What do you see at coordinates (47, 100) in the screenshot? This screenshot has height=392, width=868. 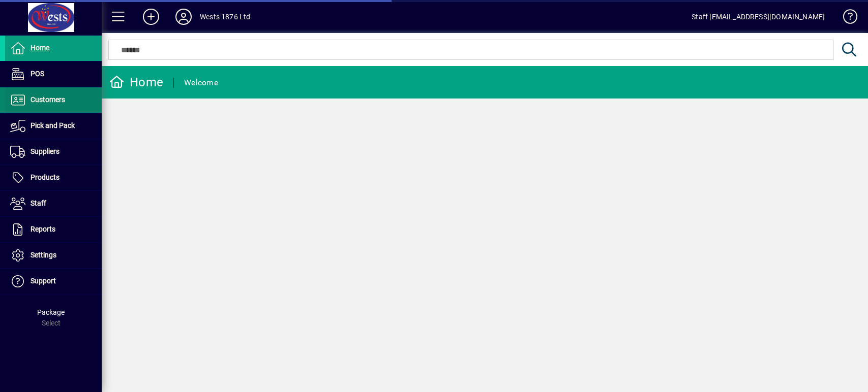 I see `span: Customers` at bounding box center [47, 100].